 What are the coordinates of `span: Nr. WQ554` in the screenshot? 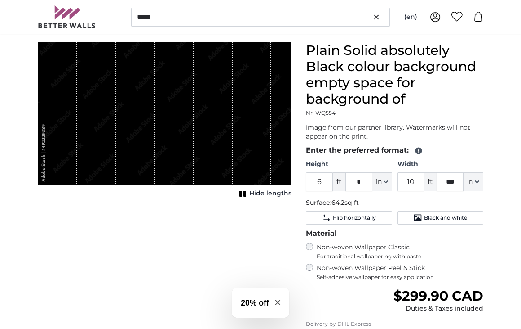 It's located at (321, 112).